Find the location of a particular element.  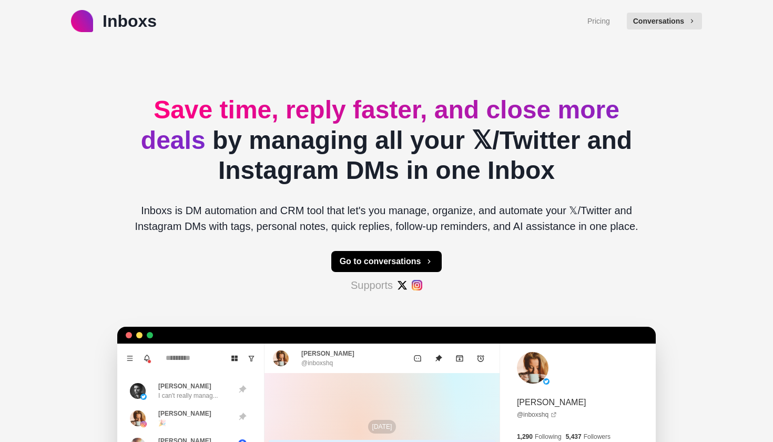

p: @inboxshq is located at coordinates (317, 363).